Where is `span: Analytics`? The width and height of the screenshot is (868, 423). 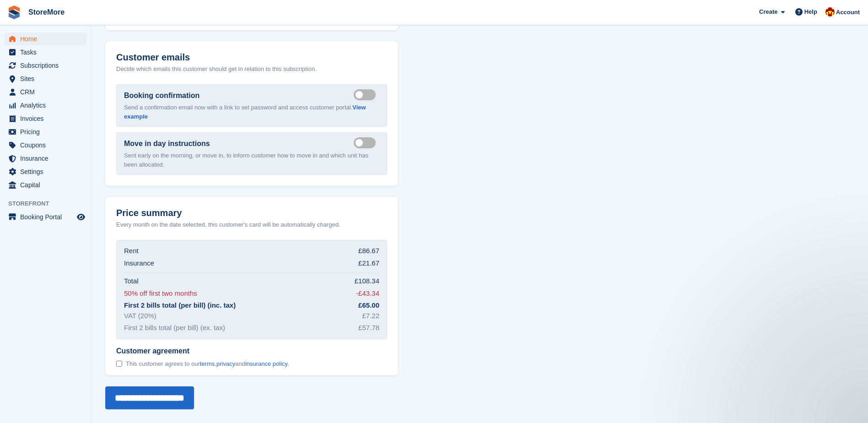
span: Analytics is located at coordinates (48, 105).